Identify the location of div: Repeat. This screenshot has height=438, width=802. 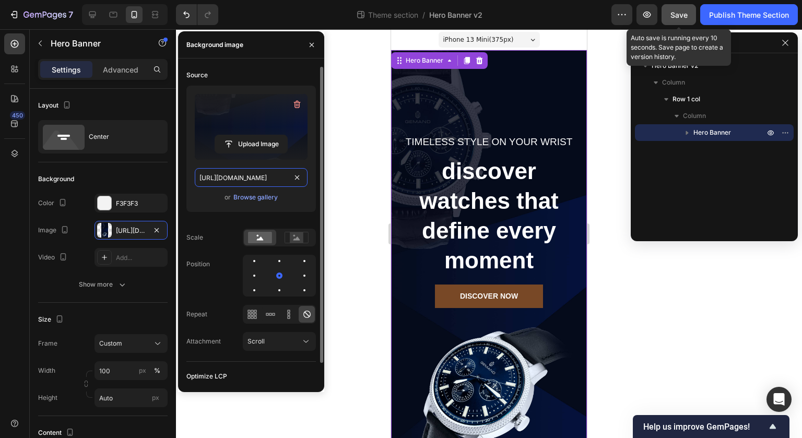
(197, 314).